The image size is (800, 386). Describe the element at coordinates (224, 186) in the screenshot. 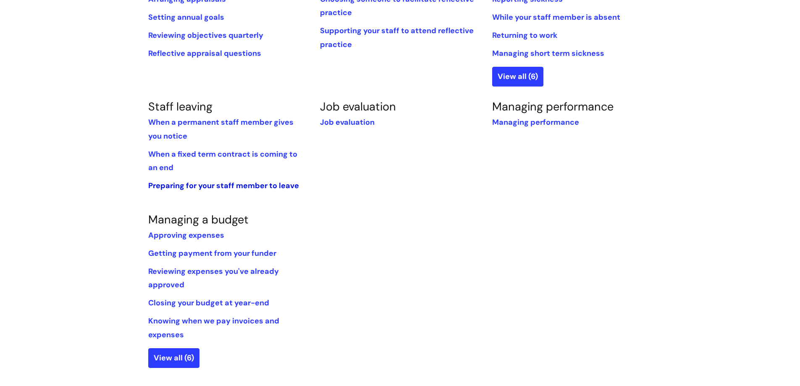

I see `a: Preparing for your staff member to leave` at that location.